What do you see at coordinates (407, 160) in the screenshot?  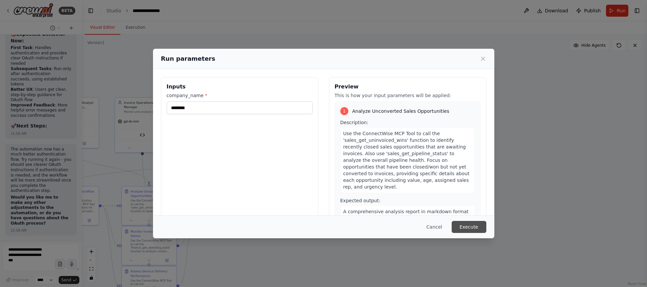 I see `span: Use the ConnectWise MCP Tool to call the 'sales_get_uninvoiced_wins' function to identify recentl...` at bounding box center [407, 160].